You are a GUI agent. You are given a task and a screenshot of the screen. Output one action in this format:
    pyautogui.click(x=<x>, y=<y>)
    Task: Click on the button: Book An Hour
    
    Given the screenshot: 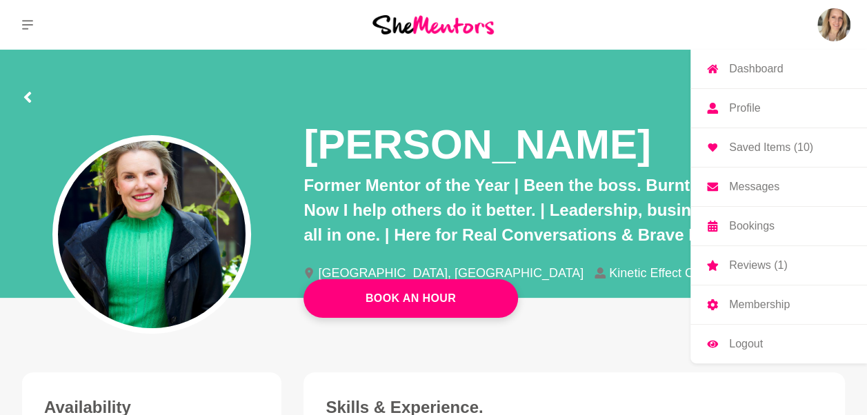 What is the action you would take?
    pyautogui.click(x=410, y=299)
    